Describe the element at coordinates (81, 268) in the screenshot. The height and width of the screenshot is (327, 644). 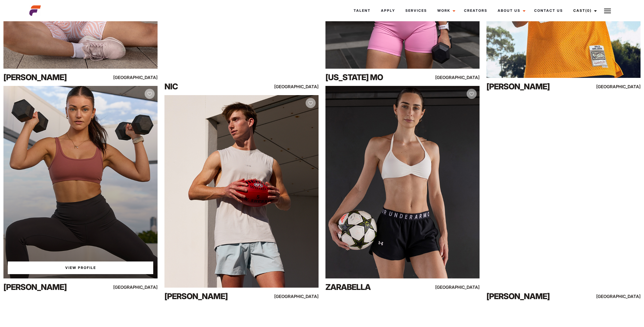
I see `a: View Oceane'sProfile` at that location.